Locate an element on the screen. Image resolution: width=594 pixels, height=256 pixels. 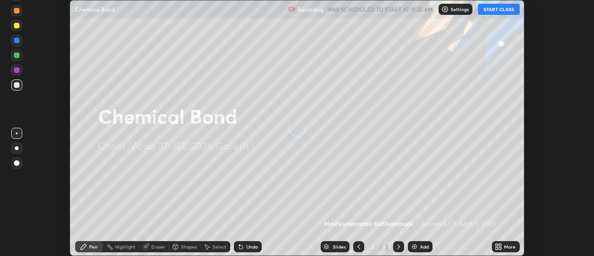
div: Shapes is located at coordinates (189, 247).